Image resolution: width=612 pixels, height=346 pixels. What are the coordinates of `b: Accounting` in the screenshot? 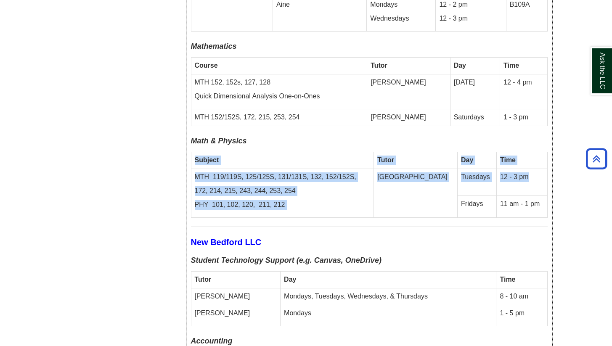 It's located at (212, 341).